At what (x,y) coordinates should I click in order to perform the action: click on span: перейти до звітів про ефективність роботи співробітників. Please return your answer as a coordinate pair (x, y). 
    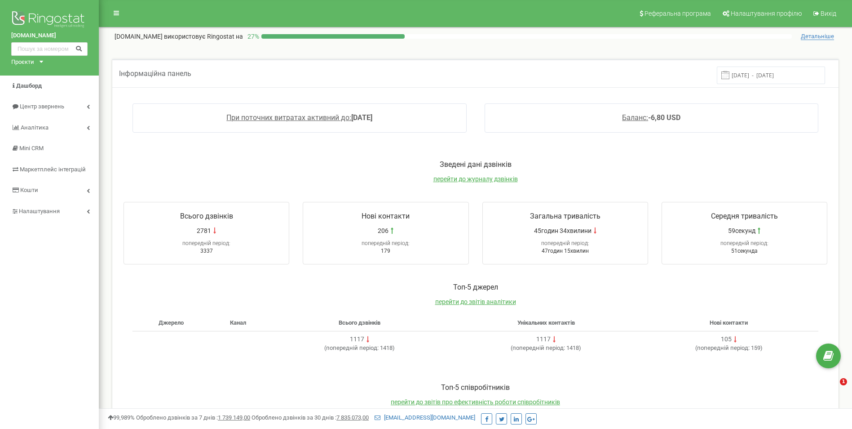
    Looking at the image, I should click on (475, 402).